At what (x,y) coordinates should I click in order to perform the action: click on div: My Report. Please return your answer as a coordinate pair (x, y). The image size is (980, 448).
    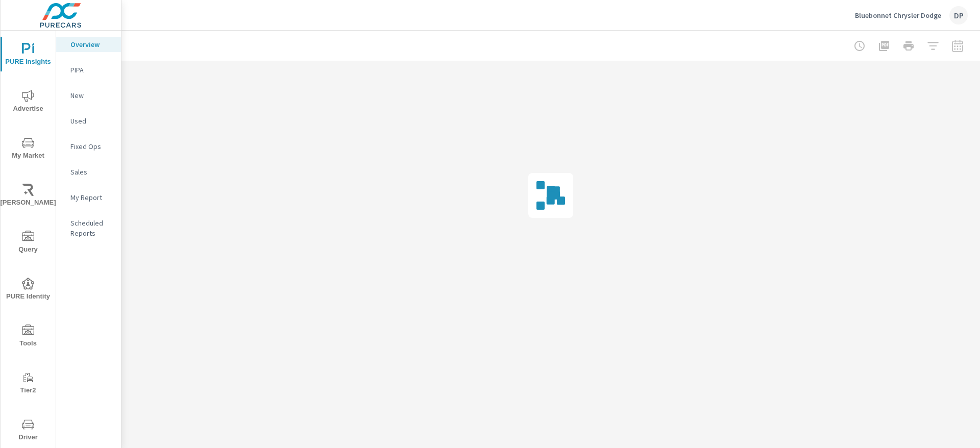
    Looking at the image, I should click on (88, 197).